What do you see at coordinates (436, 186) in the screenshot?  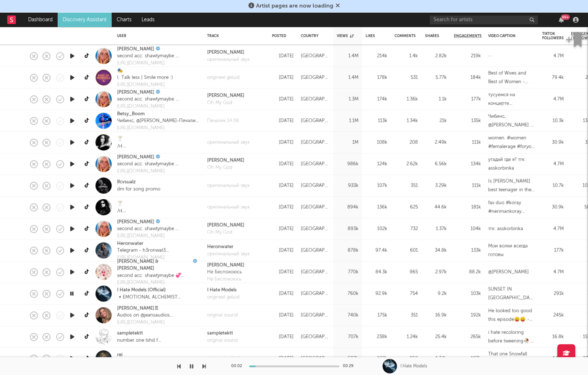 I see `div: 3.29k` at bounding box center [436, 186].